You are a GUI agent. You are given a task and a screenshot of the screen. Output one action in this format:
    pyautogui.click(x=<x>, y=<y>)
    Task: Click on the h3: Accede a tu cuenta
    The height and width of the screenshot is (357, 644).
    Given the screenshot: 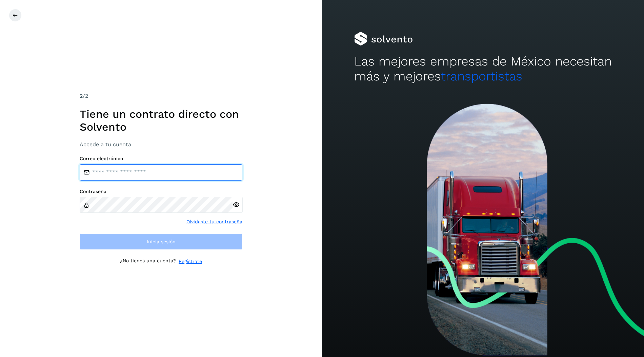 What is the action you would take?
    pyautogui.click(x=161, y=144)
    